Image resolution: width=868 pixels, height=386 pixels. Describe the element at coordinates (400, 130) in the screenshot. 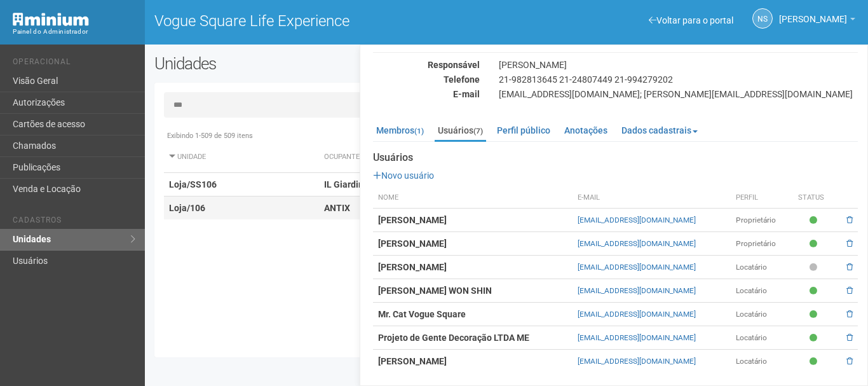

I see `a: Membros(1)` at that location.